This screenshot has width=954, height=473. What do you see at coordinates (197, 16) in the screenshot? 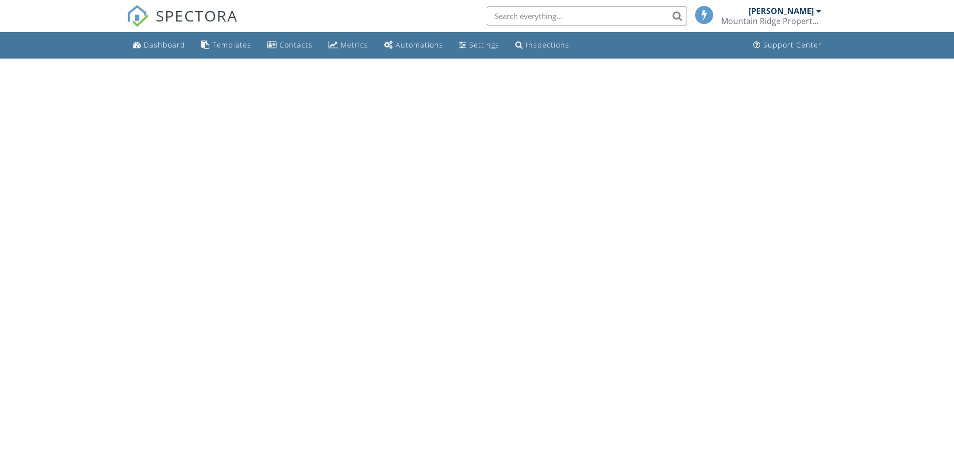
I see `span: SPECTORA` at bounding box center [197, 16].